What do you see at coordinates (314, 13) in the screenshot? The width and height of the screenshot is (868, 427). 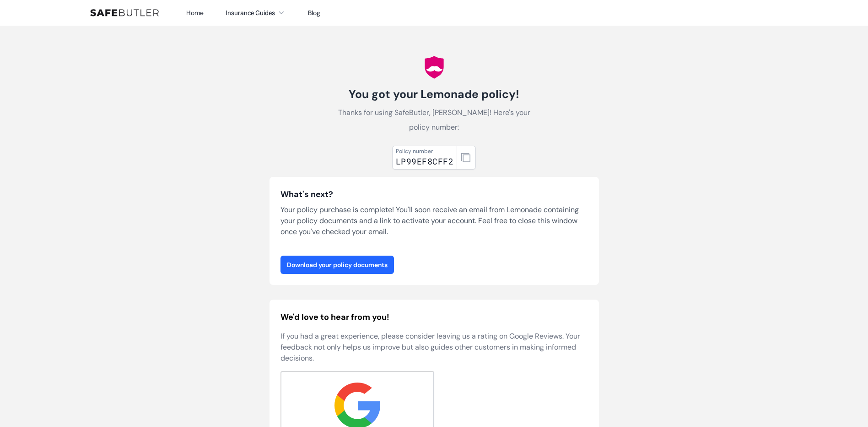 I see `a: Blog` at bounding box center [314, 13].